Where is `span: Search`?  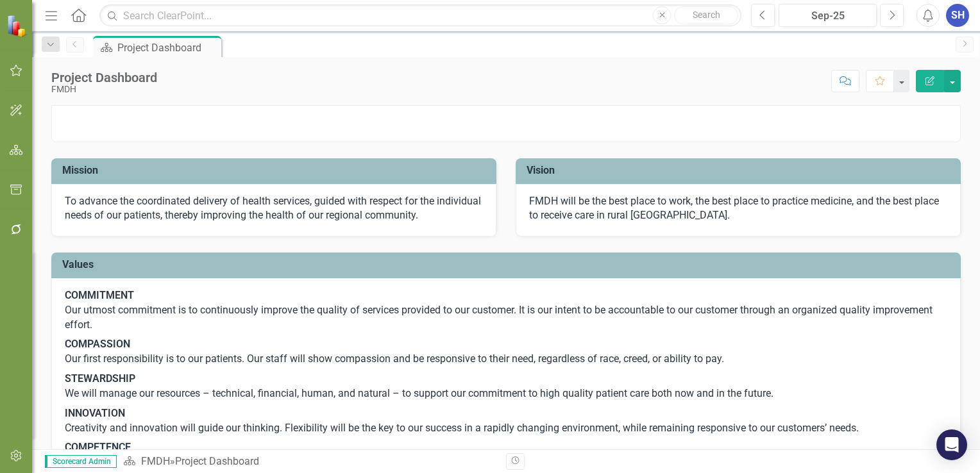
span: Search is located at coordinates (706, 15).